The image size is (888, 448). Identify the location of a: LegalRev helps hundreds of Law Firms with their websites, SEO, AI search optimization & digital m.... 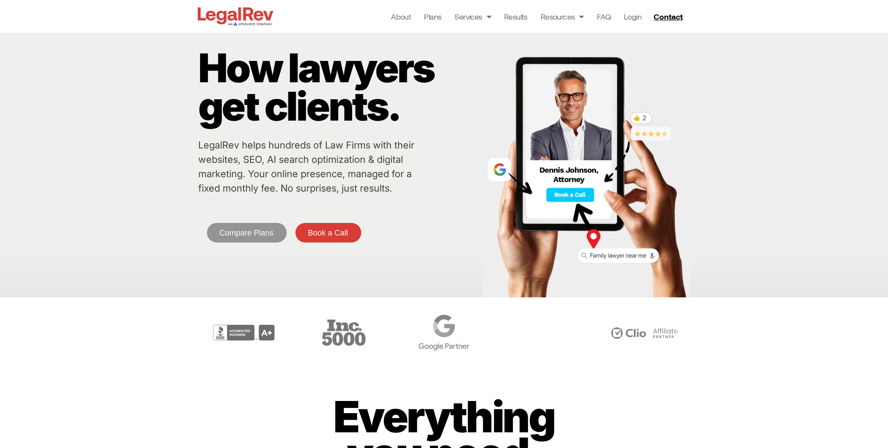
(306, 166).